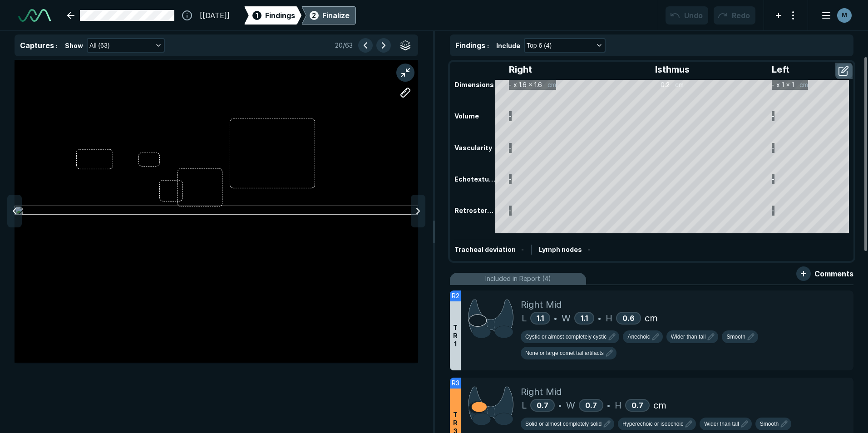 This screenshot has height=433, width=868. I want to click on span: All (63), so click(100, 45).